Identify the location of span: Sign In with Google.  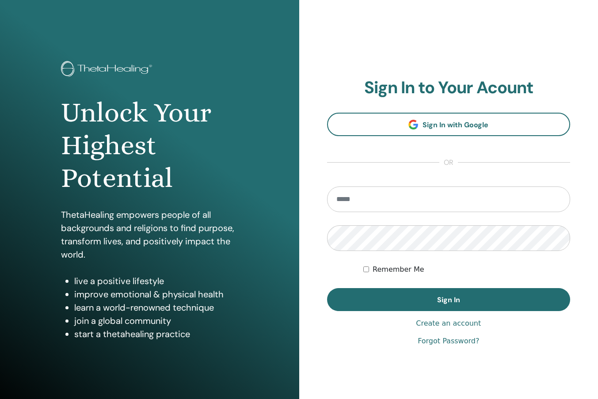
(455, 125).